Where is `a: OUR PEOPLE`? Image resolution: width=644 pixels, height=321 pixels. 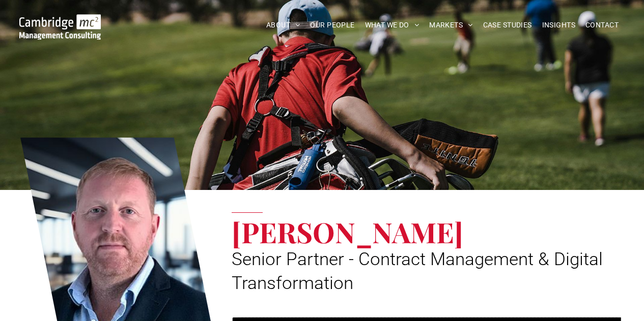
a: OUR PEOPLE is located at coordinates (332, 25).